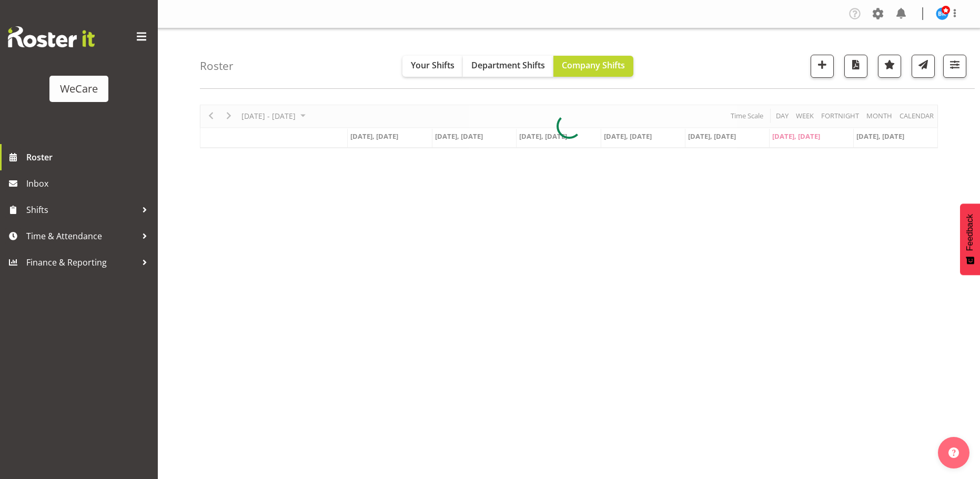  I want to click on button: Company Shifts, so click(593, 66).